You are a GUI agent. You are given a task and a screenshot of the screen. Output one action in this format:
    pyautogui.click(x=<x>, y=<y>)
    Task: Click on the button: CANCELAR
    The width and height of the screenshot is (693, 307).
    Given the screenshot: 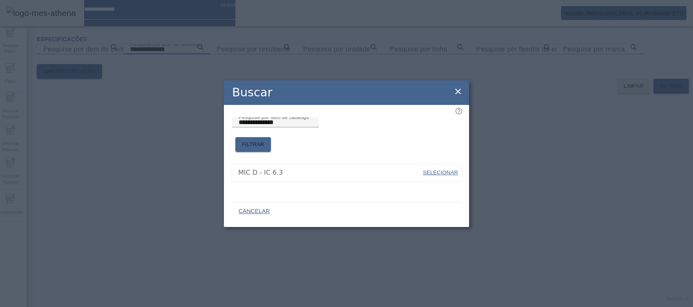 What is the action you would take?
    pyautogui.click(x=254, y=212)
    